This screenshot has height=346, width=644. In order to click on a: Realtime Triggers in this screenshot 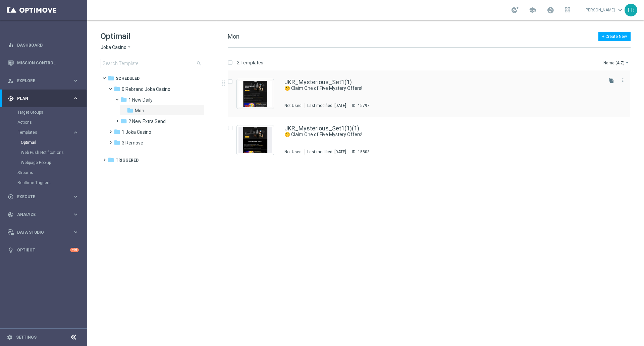, I will do `click(44, 183)`.